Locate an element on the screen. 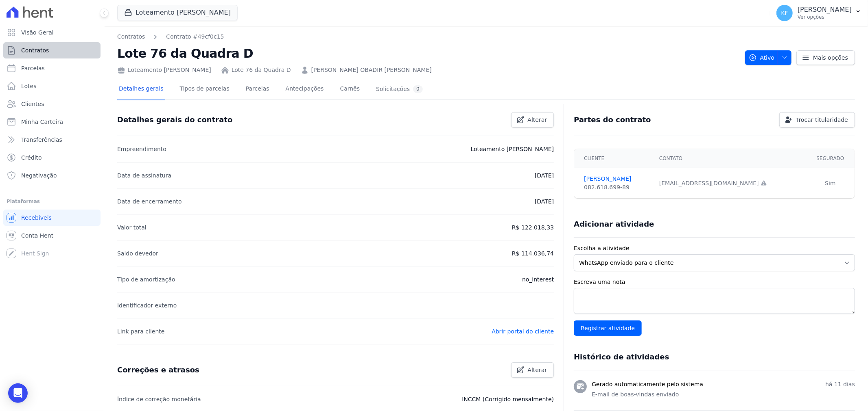 The height and width of the screenshot is (411, 868). span: KF is located at coordinates (784, 13).